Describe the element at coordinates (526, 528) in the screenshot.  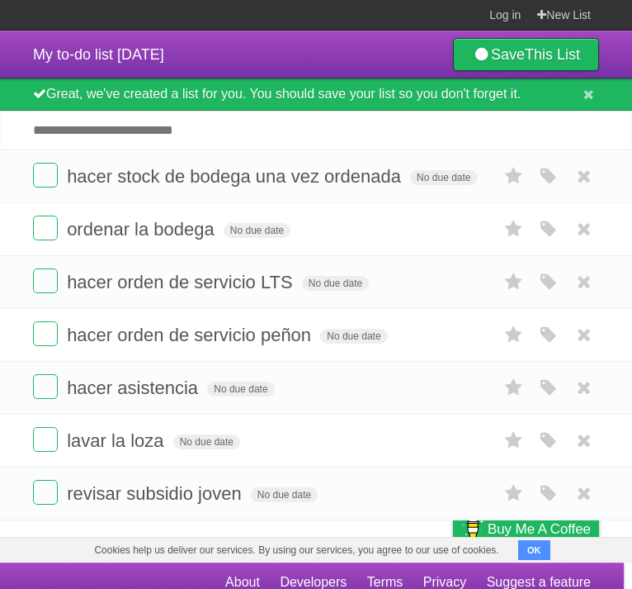
I see `a: Buy me a coffee` at that location.